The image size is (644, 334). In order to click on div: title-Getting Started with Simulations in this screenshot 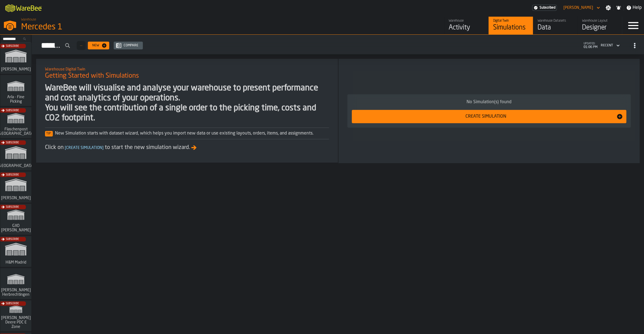, I will do `click(187, 73)`.